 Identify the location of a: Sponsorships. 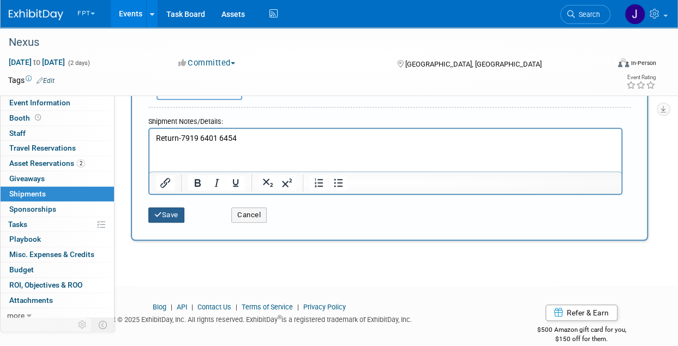
(57, 209).